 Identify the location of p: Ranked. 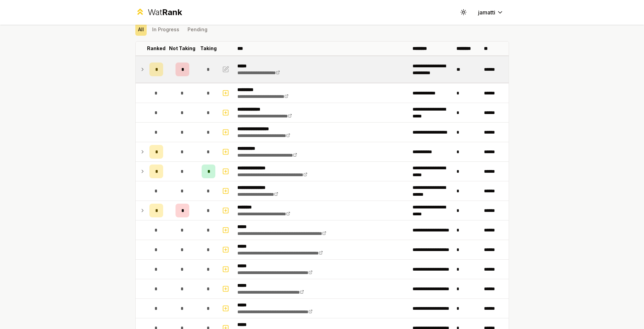
(156, 48).